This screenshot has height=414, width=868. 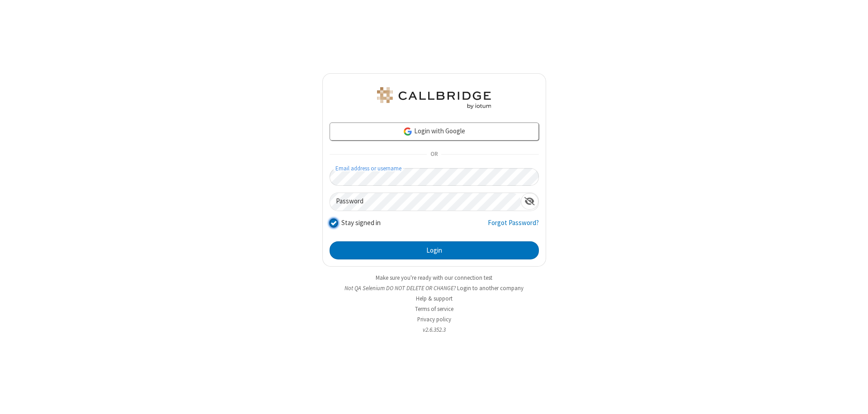 I want to click on span: OR, so click(x=434, y=155).